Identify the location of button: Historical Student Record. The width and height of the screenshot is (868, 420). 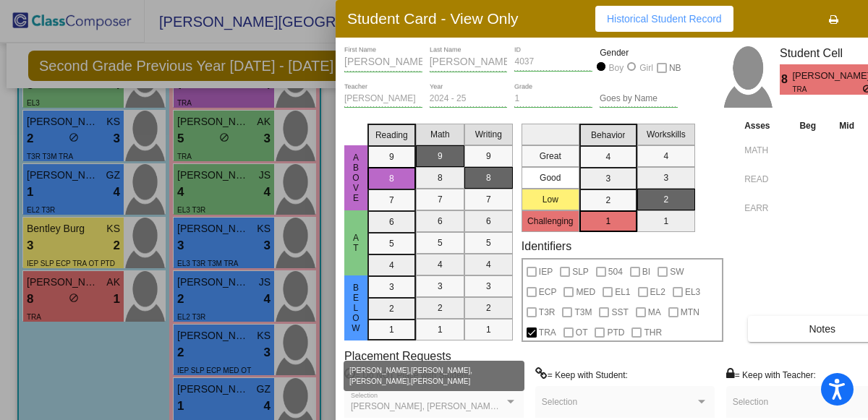
(664, 19).